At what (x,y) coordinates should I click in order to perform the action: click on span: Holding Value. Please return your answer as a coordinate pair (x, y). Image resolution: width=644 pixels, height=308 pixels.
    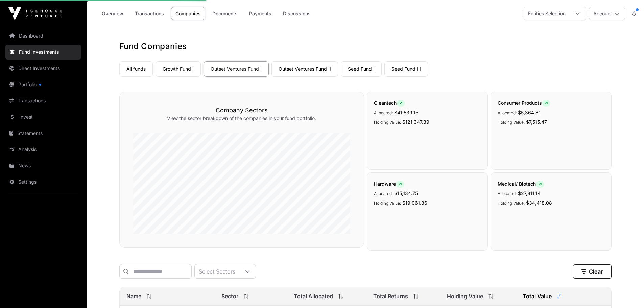
    Looking at the image, I should click on (465, 296).